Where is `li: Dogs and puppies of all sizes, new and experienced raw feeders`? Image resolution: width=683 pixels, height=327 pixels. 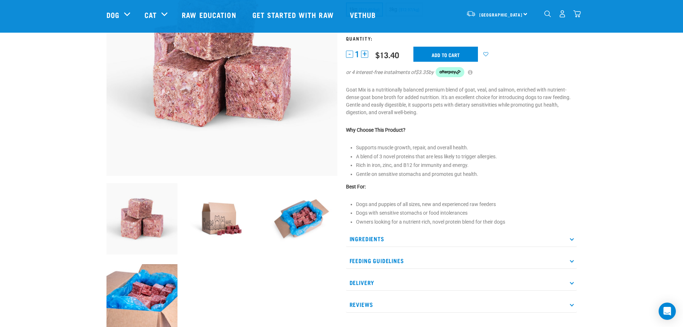
li: Dogs and puppies of all sizes, new and experienced raw feeders is located at coordinates (466, 204).